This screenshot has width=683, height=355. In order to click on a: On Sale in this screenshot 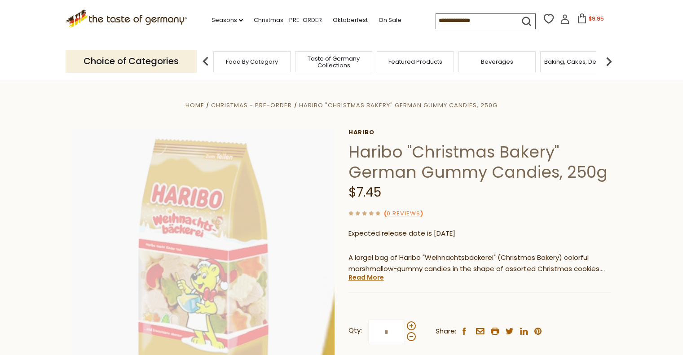, I will do `click(390, 20)`.